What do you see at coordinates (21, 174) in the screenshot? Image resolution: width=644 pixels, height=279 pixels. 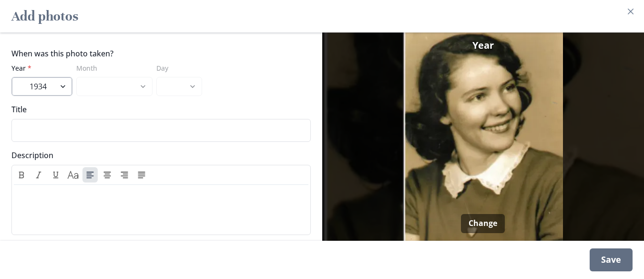 I see `button: Bold` at bounding box center [21, 174].